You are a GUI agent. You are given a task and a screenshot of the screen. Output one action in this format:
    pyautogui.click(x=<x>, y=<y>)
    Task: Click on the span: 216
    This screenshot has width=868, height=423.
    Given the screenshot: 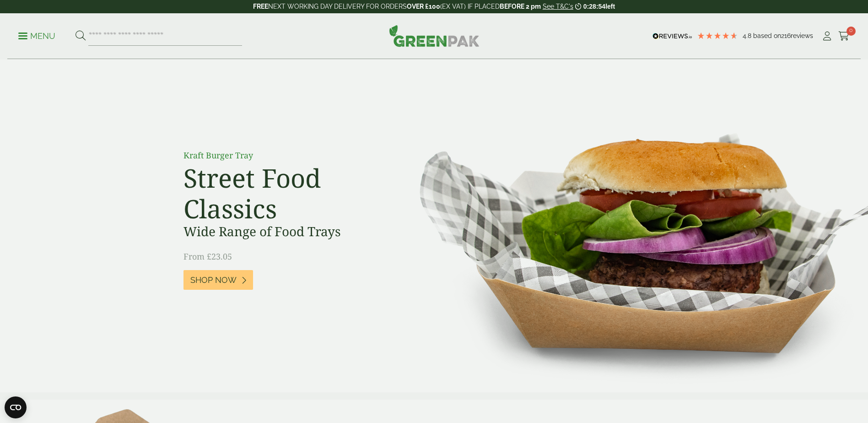 What is the action you would take?
    pyautogui.click(x=786, y=36)
    